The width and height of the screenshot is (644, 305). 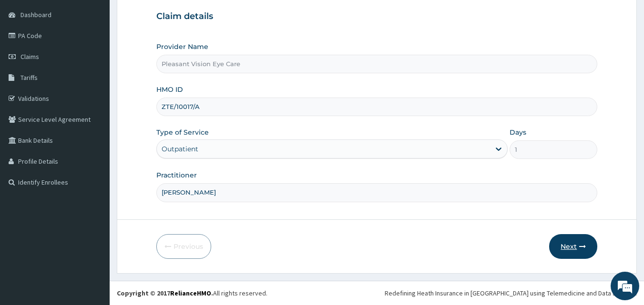 What do you see at coordinates (573, 247) in the screenshot?
I see `button: Next` at bounding box center [573, 247].